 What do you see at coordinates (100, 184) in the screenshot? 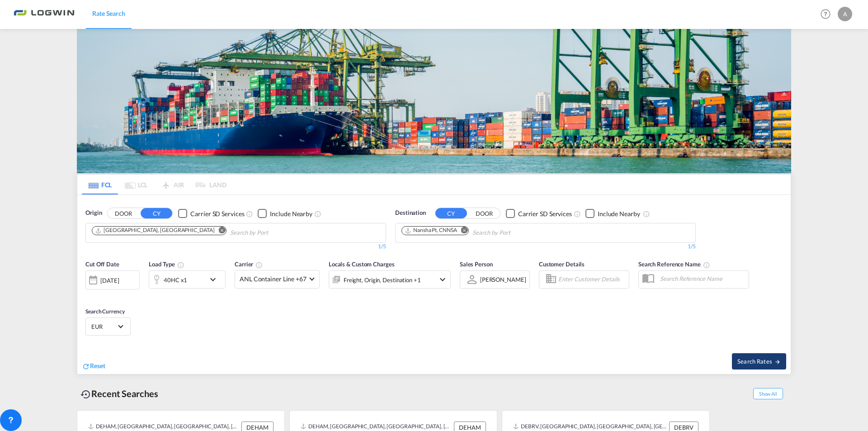
I see `md-tab-item: FCL` at bounding box center [100, 184].